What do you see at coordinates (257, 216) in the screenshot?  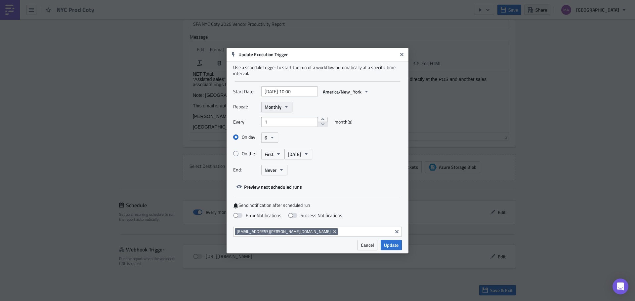 I see `label: Error Notifications` at bounding box center [257, 216].